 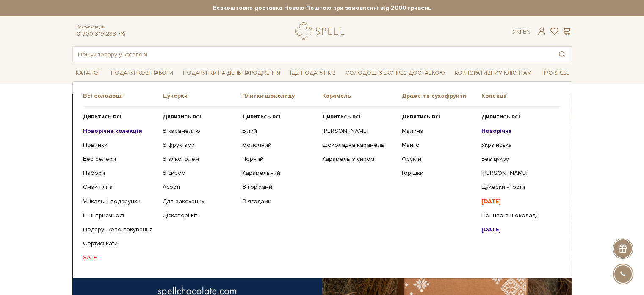 I want to click on span: Консультація:, so click(x=102, y=27).